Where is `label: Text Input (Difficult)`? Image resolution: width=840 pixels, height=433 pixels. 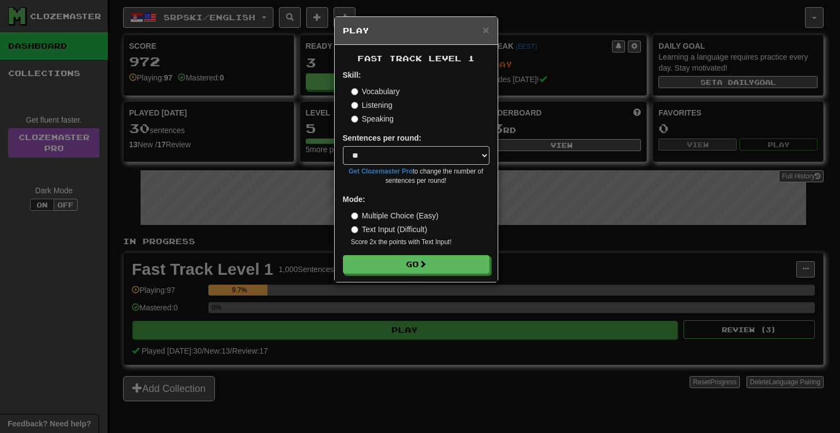
label: Text Input (Difficult) is located at coordinates (390, 229).